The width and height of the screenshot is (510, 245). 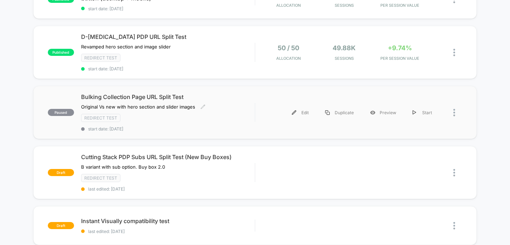 What do you see at coordinates (126, 47) in the screenshot?
I see `span: Revamped hero section and image slider` at bounding box center [126, 47].